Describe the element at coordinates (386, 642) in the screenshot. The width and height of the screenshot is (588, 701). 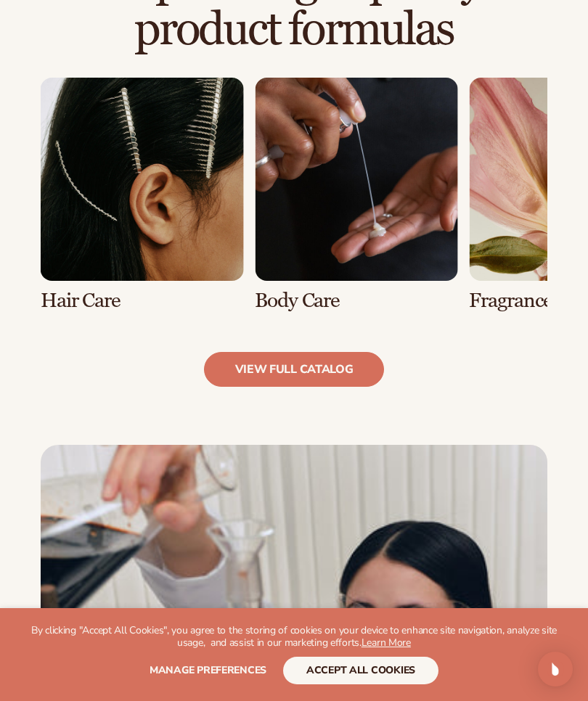
I see `a: Learn More` at that location.